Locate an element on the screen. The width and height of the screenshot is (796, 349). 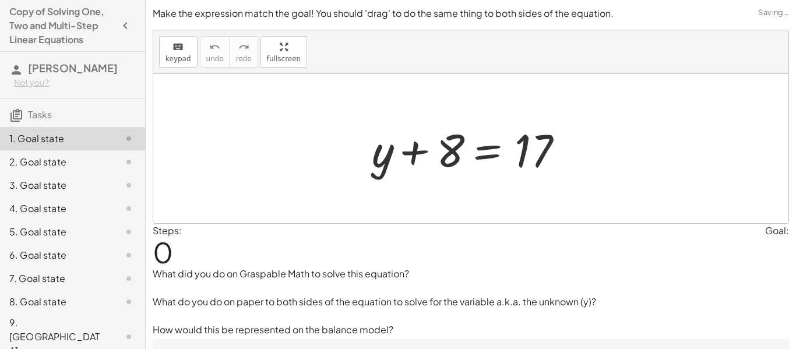
button: redoredo is located at coordinates (244, 52).